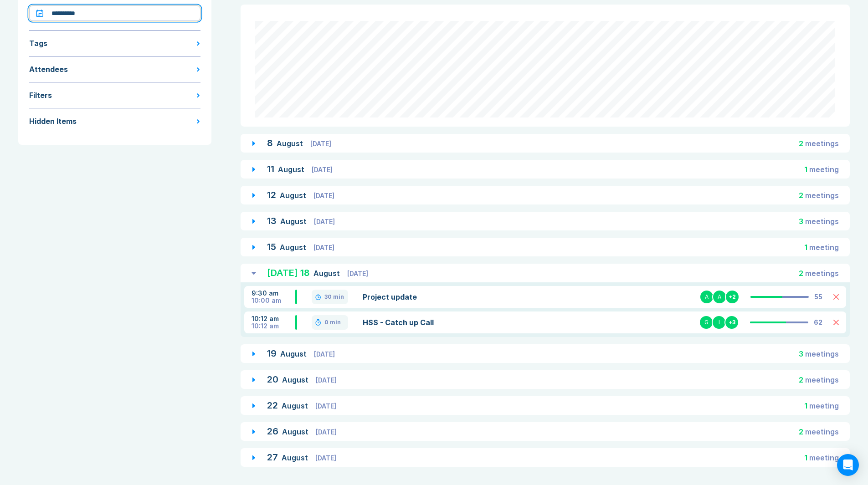 The image size is (868, 485). What do you see at coordinates (38, 44) in the screenshot?
I see `div: Tags` at bounding box center [38, 44].